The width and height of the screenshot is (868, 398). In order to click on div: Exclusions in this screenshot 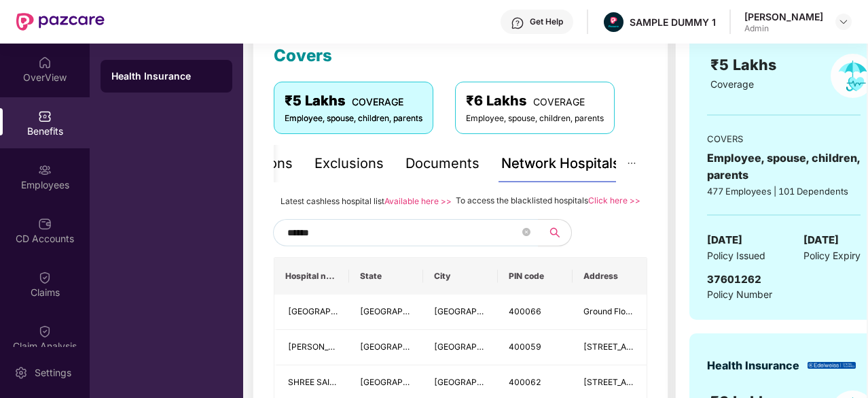, I will do `click(349, 163)`.